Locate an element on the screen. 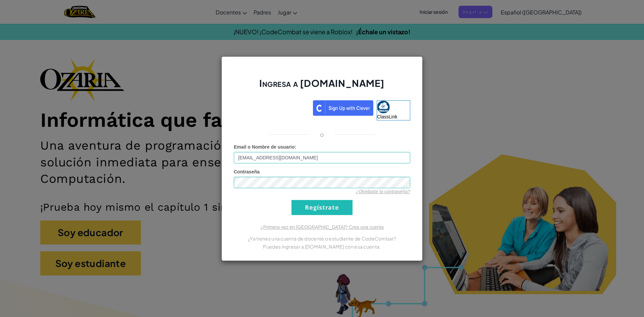 The width and height of the screenshot is (644, 317). p: o is located at coordinates (322, 134).